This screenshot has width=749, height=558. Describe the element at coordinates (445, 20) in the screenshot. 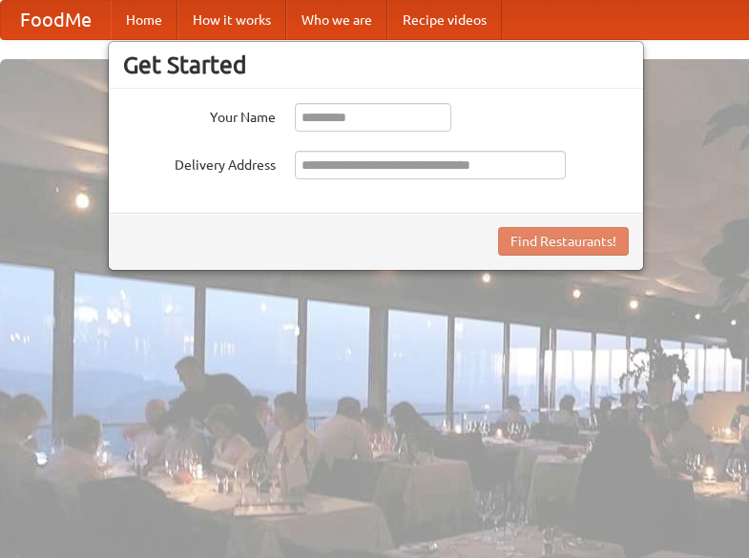

I see `a: Recipe videos` at that location.